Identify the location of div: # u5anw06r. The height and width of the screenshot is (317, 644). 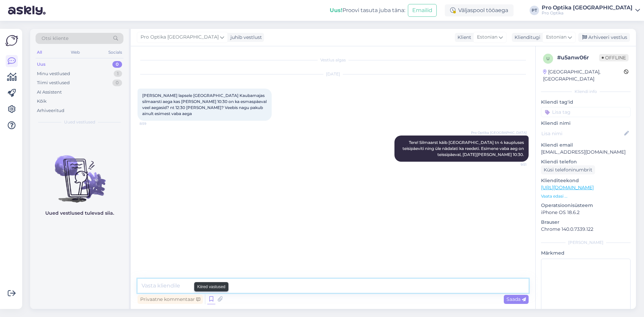
(578, 58).